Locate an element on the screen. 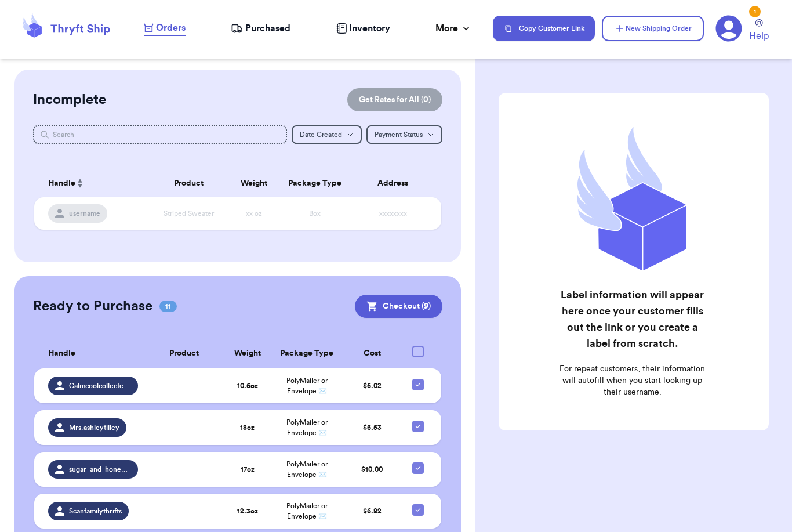 This screenshot has width=792, height=532. p: For repeat customers, their information will autofill when you start looking up their username. is located at coordinates (633, 380).